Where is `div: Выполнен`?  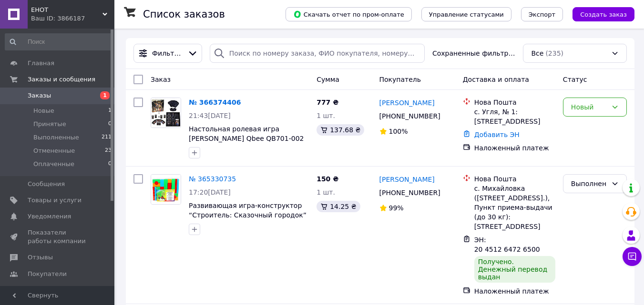
div: Выполнен is located at coordinates (589, 184).